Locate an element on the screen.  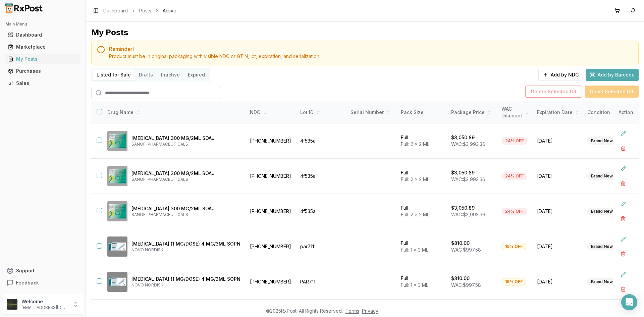
img: User avatar is located at coordinates (12, 304).